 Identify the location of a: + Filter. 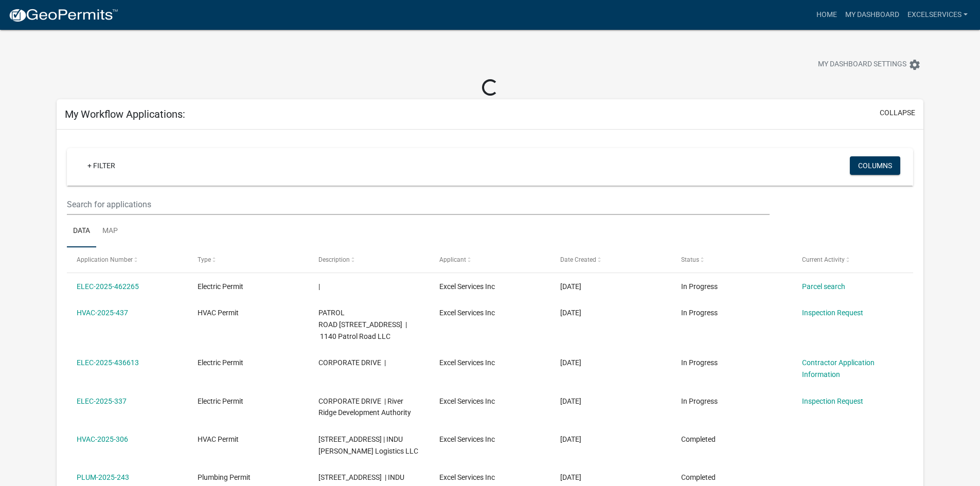
(102, 166).